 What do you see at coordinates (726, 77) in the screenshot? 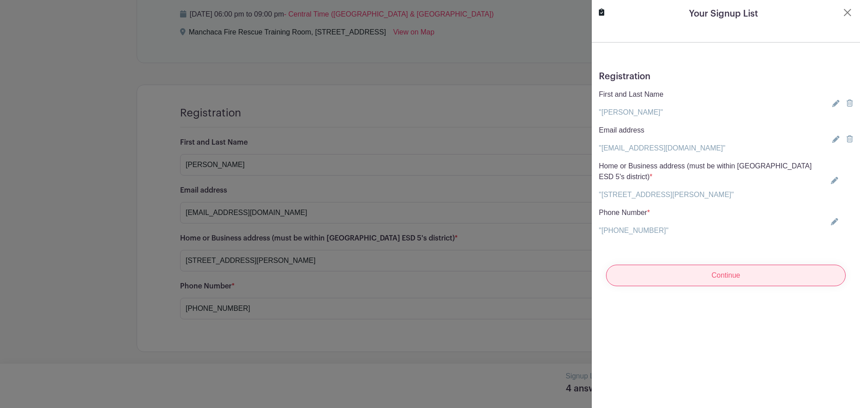
I see `h5: Registration` at bounding box center [726, 77].